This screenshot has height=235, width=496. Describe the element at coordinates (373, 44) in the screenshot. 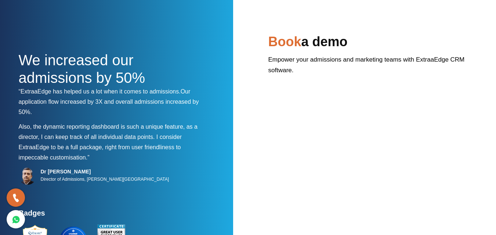

I see `h2: a demo` at that location.